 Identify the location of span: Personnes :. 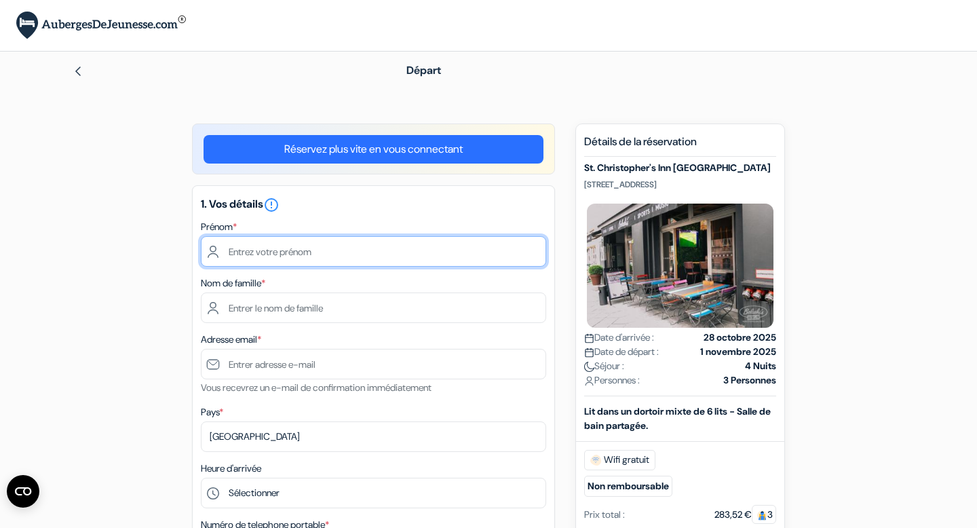
(612, 380).